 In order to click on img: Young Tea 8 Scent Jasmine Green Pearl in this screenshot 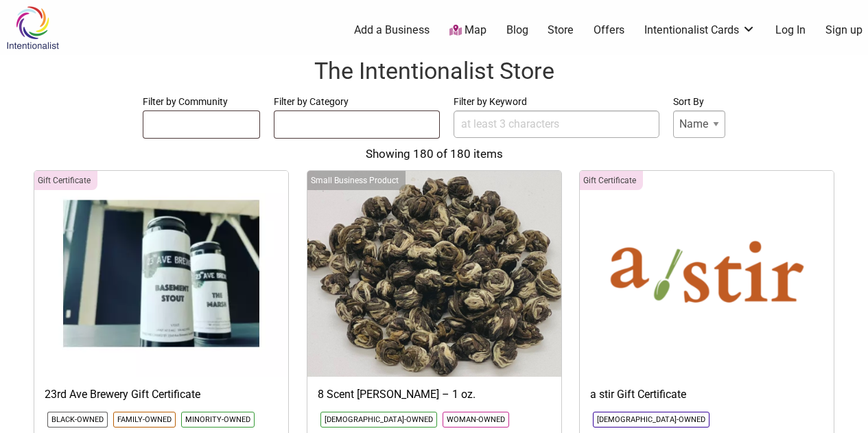, I will do `click(434, 274)`.